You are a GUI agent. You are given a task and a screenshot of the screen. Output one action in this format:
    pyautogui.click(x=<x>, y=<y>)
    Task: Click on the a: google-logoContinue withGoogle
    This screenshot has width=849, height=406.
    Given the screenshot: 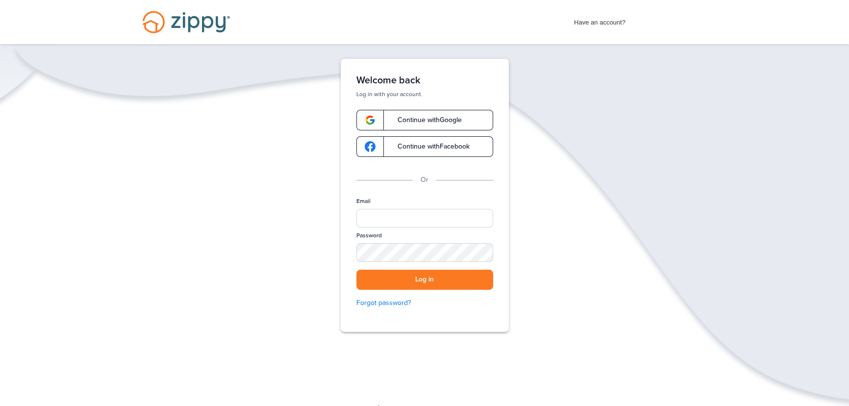 What is the action you would take?
    pyautogui.click(x=425, y=120)
    